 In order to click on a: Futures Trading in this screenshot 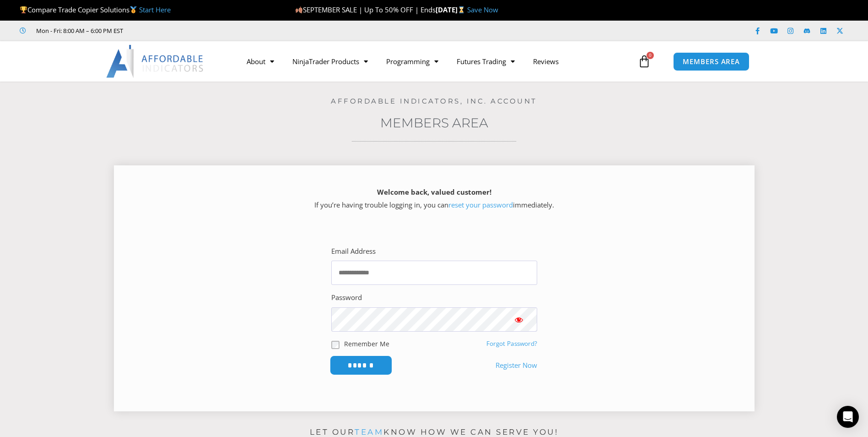, I will do `click(486, 61)`.